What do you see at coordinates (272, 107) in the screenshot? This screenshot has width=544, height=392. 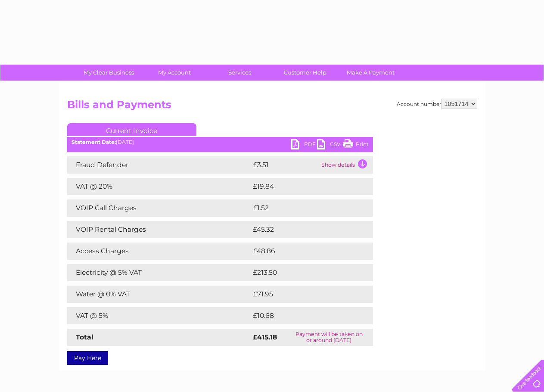 I see `h2: Bills and Payments` at bounding box center [272, 107].